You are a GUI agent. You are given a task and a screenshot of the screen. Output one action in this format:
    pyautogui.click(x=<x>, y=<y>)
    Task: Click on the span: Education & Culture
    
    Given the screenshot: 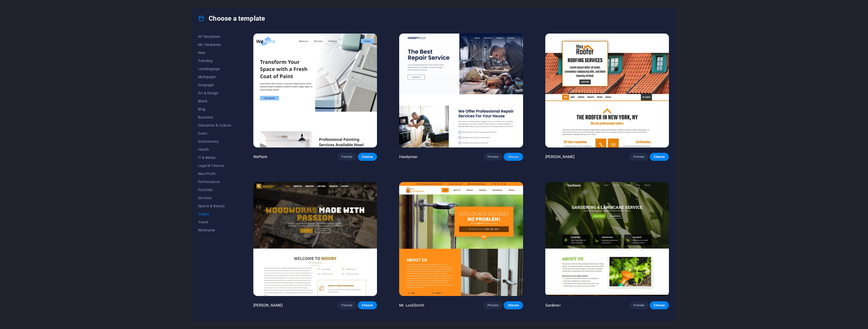 What is the action you would take?
    pyautogui.click(x=215, y=125)
    